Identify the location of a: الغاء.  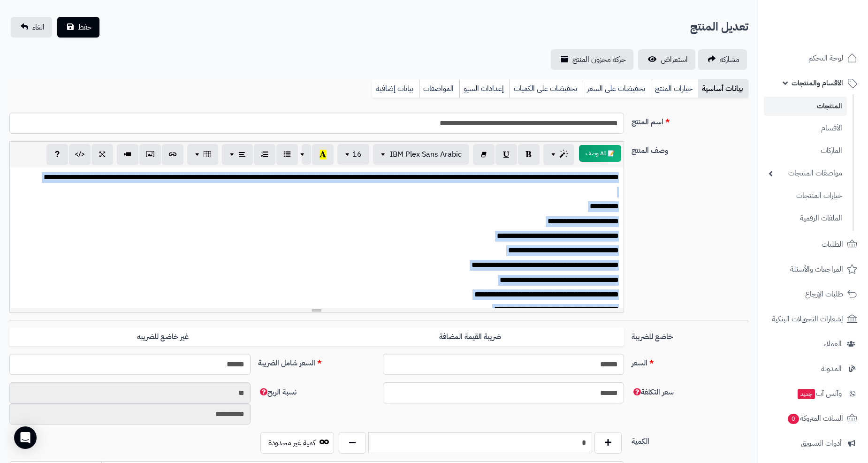
(32, 28).